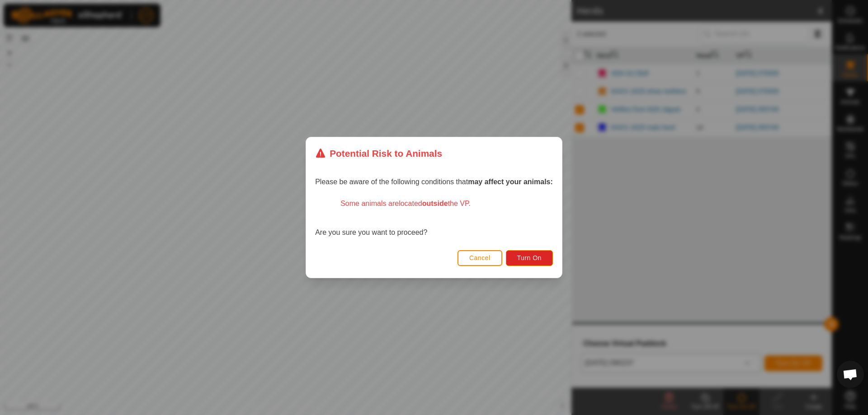  What do you see at coordinates (435, 204) in the screenshot?
I see `strong: outside` at bounding box center [435, 204].